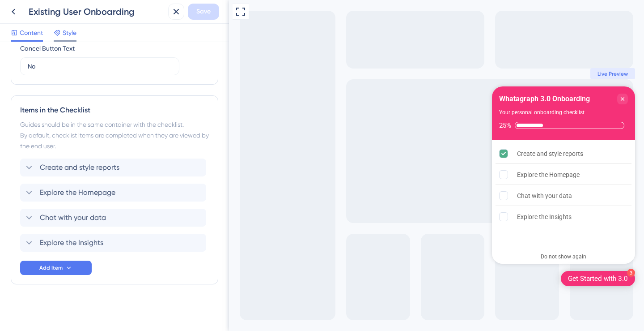 The height and width of the screenshot is (331, 644). Describe the element at coordinates (335, 154) in the screenshot. I see `div: Create and style reports is complete.` at that location.